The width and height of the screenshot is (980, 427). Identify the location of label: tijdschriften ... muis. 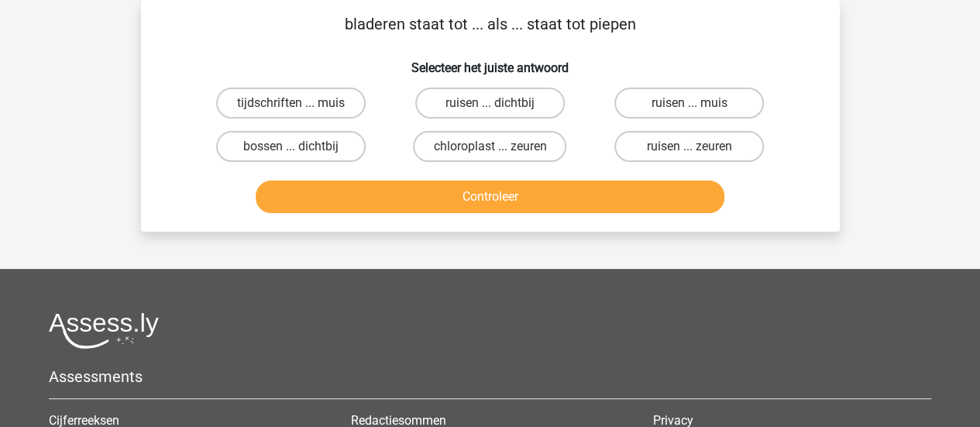
(291, 103).